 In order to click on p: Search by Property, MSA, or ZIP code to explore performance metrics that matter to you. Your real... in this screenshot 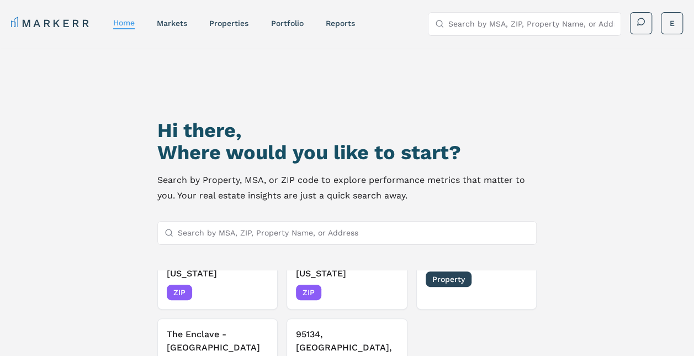, I will do `click(347, 188)`.